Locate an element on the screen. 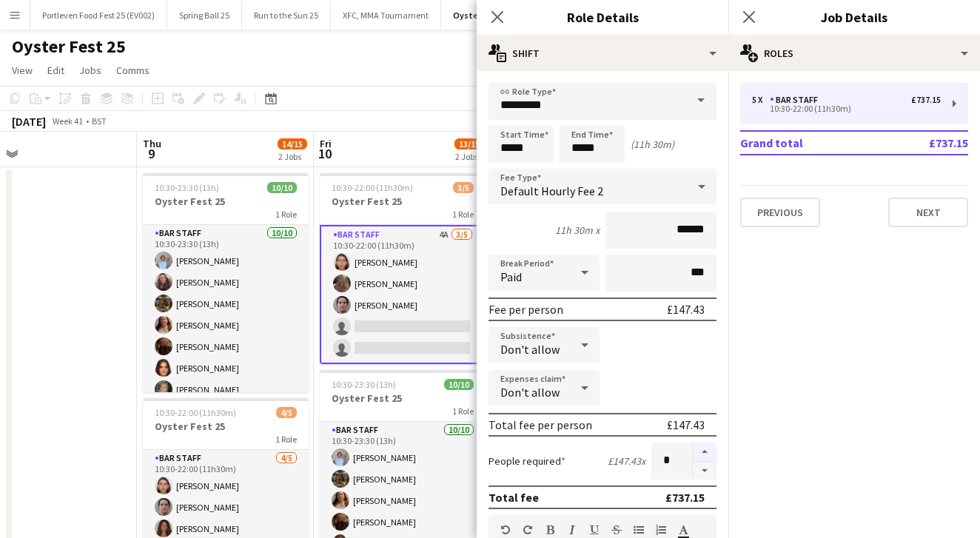 The image size is (980, 538). button: Undo is located at coordinates (505, 530).